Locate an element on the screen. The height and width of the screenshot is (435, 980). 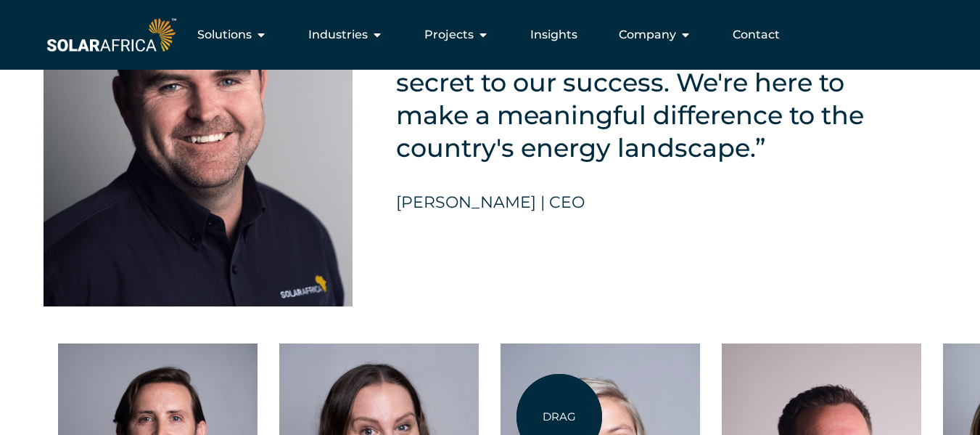
span: Insights is located at coordinates (553, 35).